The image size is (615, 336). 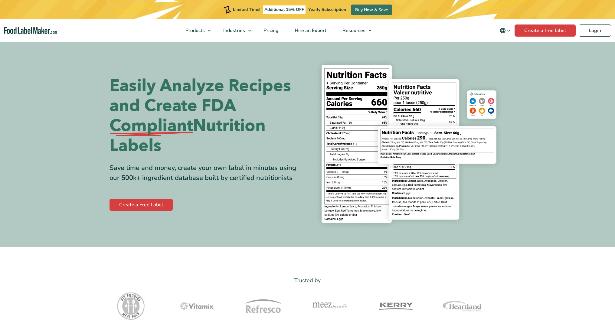 I want to click on a: Products, so click(x=196, y=31).